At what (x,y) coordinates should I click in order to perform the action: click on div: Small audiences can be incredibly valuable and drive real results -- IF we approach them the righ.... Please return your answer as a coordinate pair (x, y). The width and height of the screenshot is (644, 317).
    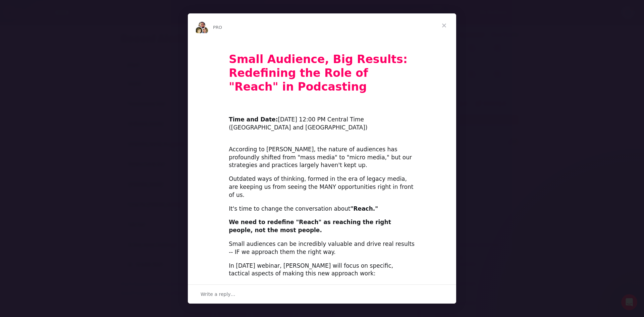
    Looking at the image, I should click on (322, 248).